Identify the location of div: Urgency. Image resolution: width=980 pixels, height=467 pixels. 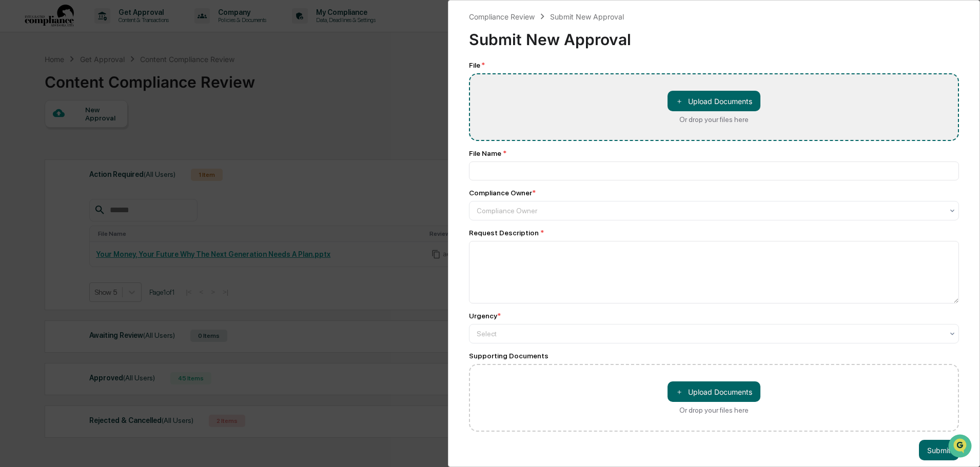
(485, 316).